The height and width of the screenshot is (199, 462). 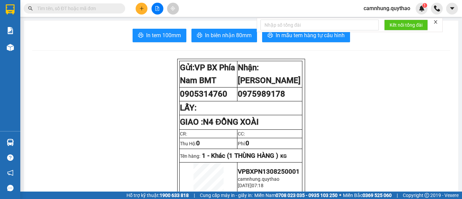 I want to click on span: Hỗ trợ kỹ thuật:, so click(x=158, y=196).